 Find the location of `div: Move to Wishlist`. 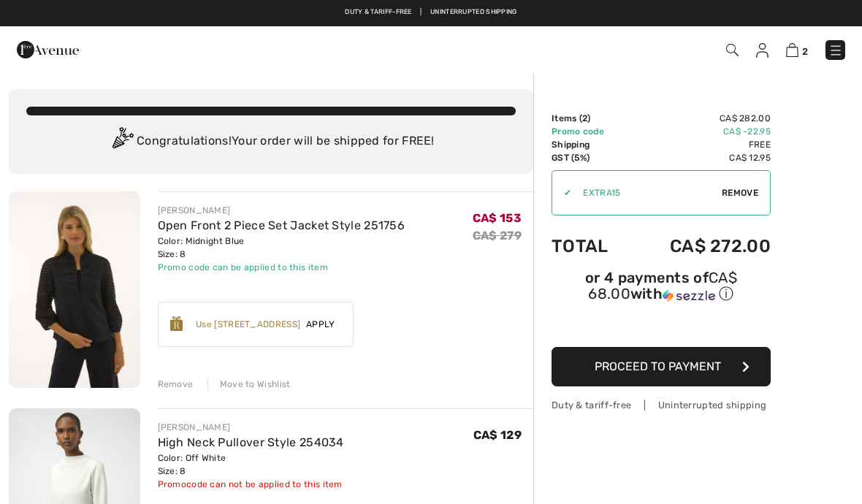

div: Move to Wishlist is located at coordinates (249, 384).